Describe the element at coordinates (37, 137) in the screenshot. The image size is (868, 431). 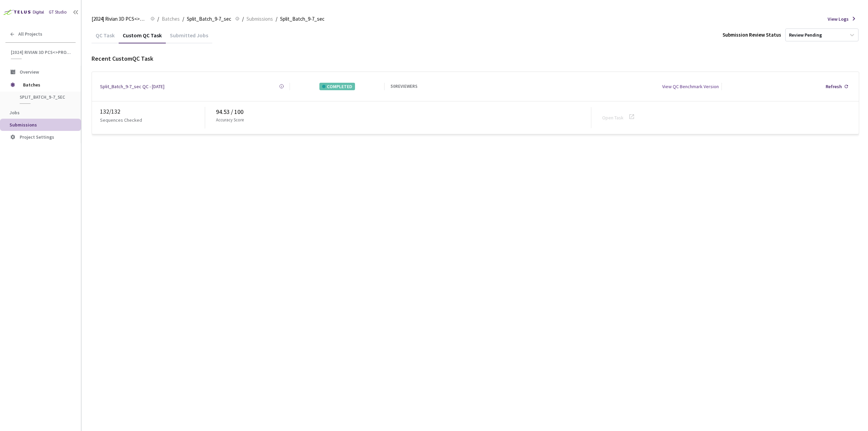
I see `span: Project Settings` at that location.